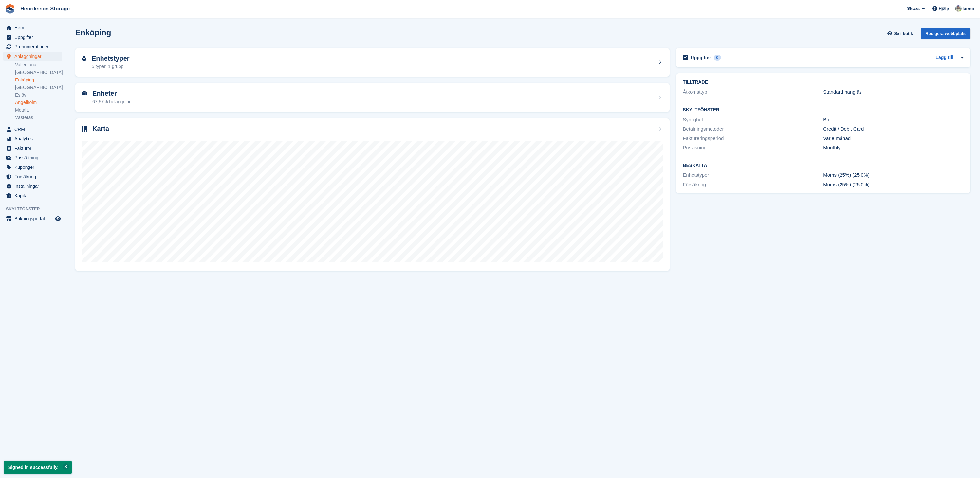 Image resolution: width=980 pixels, height=478 pixels. What do you see at coordinates (37, 467) in the screenshot?
I see `p: Signed in successfully.` at bounding box center [37, 467].